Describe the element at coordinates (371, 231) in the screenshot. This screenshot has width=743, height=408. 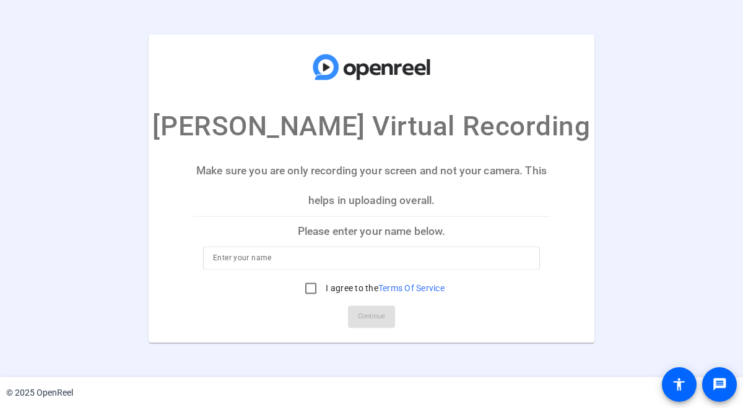
I see `p: Please enter your name below.` at that location.